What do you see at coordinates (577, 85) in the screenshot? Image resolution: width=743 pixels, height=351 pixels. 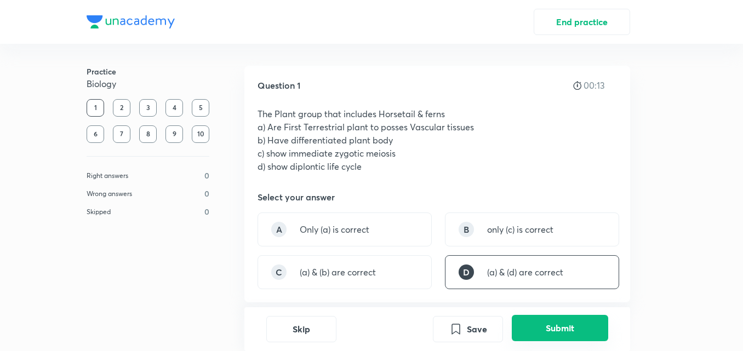 I see `img: stopwatch icon` at bounding box center [577, 85].